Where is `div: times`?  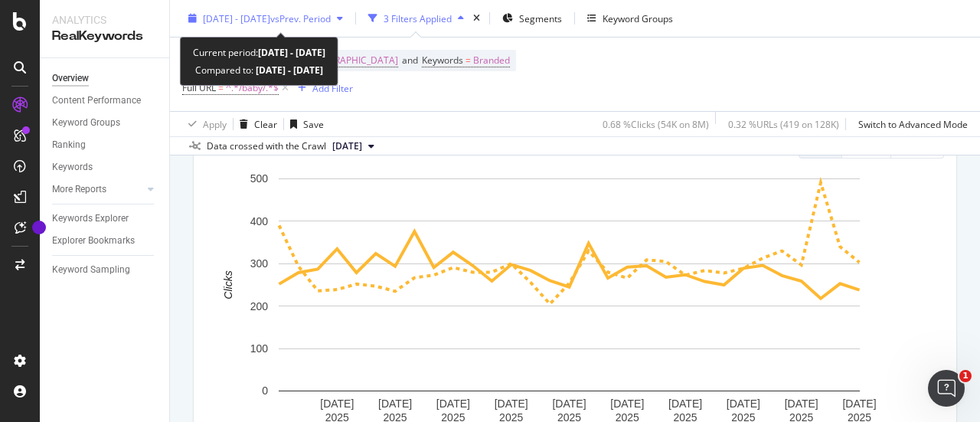
div: times is located at coordinates (476, 18).